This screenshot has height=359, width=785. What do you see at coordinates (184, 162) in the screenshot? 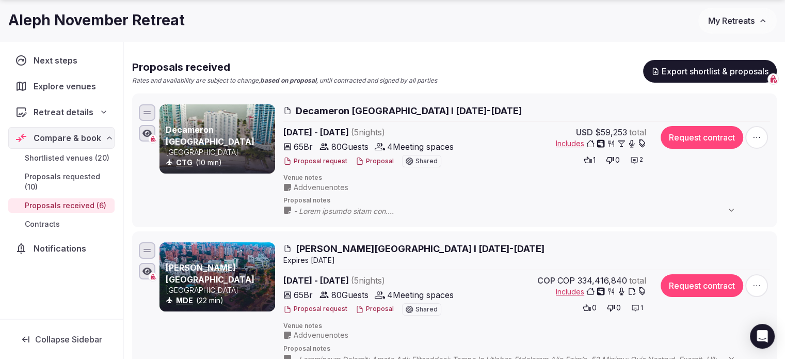
I see `a: CTG` at bounding box center [184, 162].